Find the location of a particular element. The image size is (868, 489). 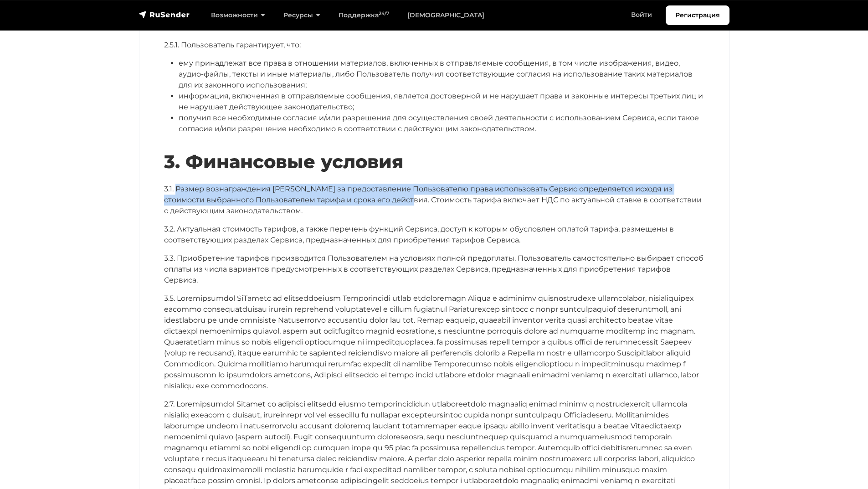

a: Войти is located at coordinates (641, 14).